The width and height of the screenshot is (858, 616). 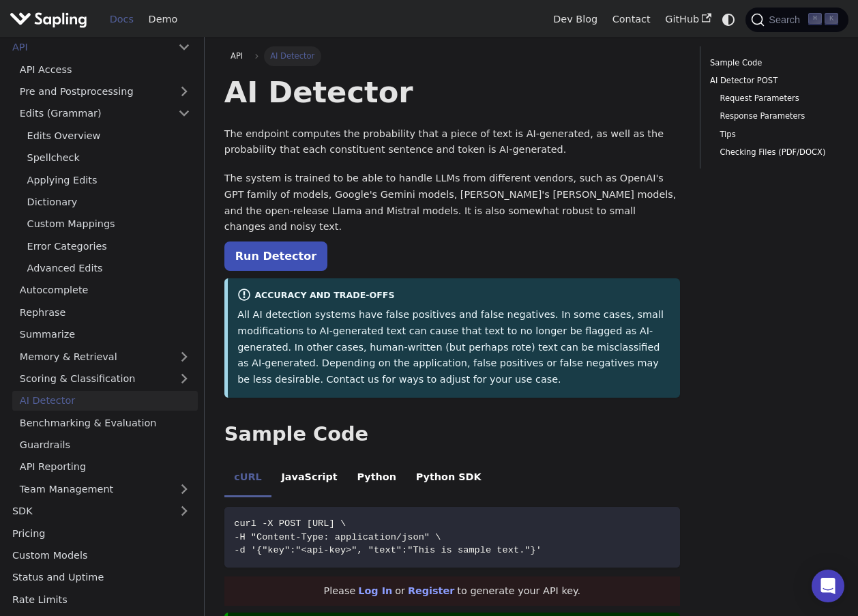 What do you see at coordinates (452, 203) in the screenshot?
I see `p: The system is trained to be able to handle LLMs from different vendors, such as OpenAI's GPT fami...` at bounding box center [452, 203].